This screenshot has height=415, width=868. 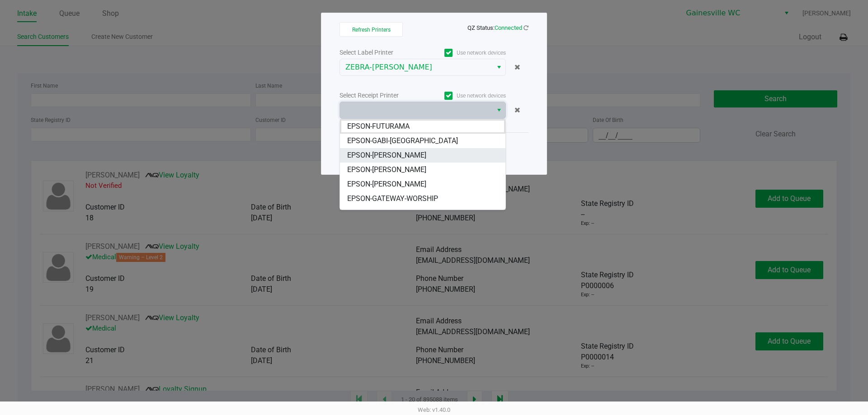 I want to click on span: QZ Status:, so click(x=498, y=28).